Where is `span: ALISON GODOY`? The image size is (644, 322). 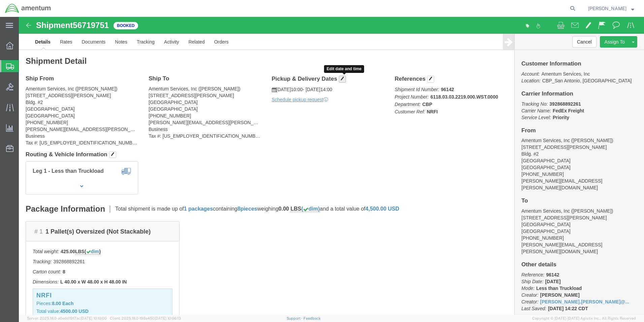 span: ALISON GODOY is located at coordinates (607, 9).